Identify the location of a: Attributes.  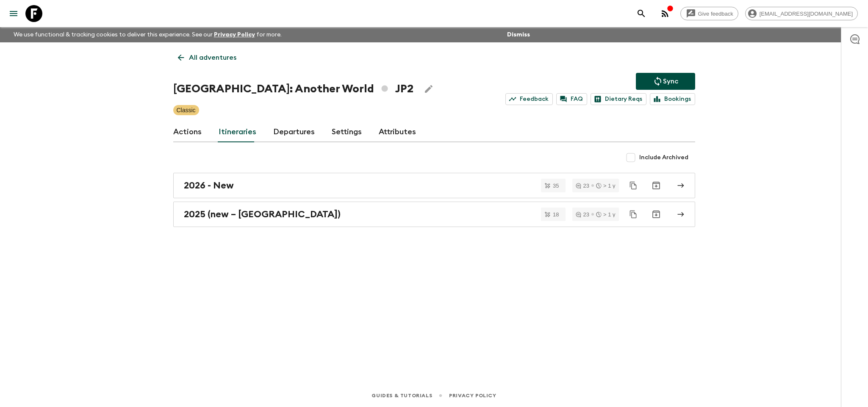
(397, 132).